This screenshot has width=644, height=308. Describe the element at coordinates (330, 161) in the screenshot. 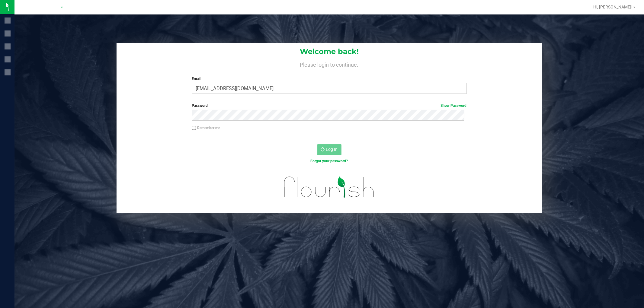

I see `a: Forgot your password?` at that location.